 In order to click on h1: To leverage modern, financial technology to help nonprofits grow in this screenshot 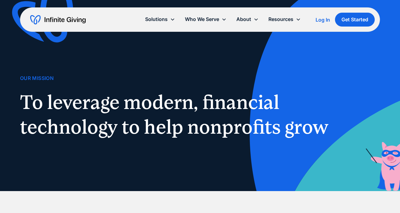, I will do `click(178, 114)`.